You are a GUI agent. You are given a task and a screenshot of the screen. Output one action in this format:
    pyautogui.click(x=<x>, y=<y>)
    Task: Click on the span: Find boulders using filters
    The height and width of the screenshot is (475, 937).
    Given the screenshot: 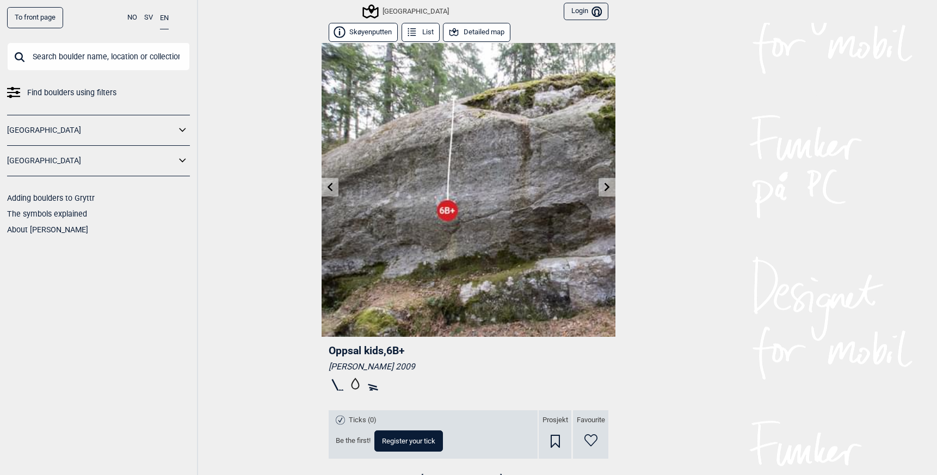 What is the action you would take?
    pyautogui.click(x=72, y=92)
    